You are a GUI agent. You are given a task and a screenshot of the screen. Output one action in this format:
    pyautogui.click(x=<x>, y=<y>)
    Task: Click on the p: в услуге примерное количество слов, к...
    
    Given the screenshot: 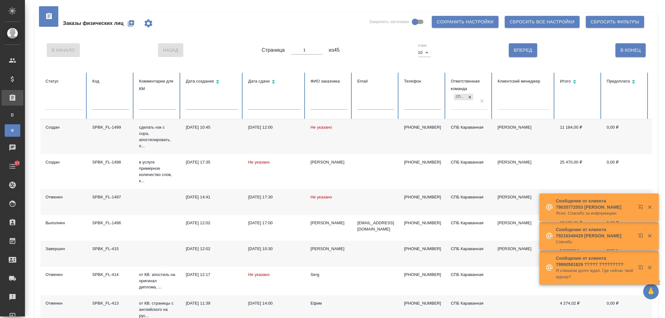 What is the action you would take?
    pyautogui.click(x=157, y=172)
    